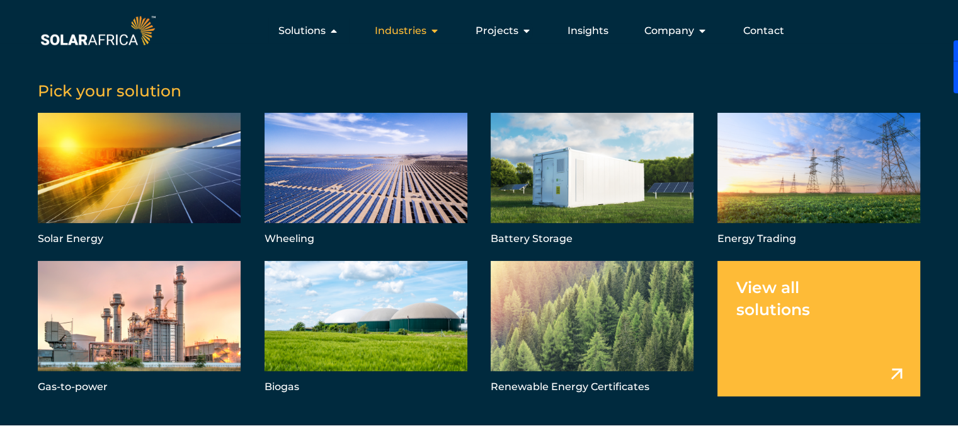 This screenshot has height=438, width=958. What do you see at coordinates (763, 31) in the screenshot?
I see `a: Contact` at bounding box center [763, 31].